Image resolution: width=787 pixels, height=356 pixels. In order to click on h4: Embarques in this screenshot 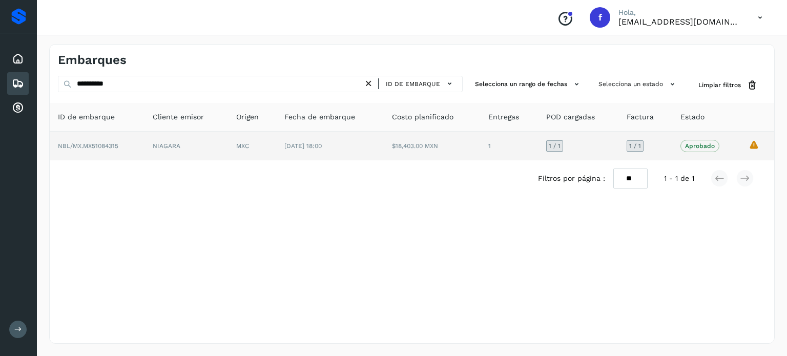, I will do `click(92, 60)`.